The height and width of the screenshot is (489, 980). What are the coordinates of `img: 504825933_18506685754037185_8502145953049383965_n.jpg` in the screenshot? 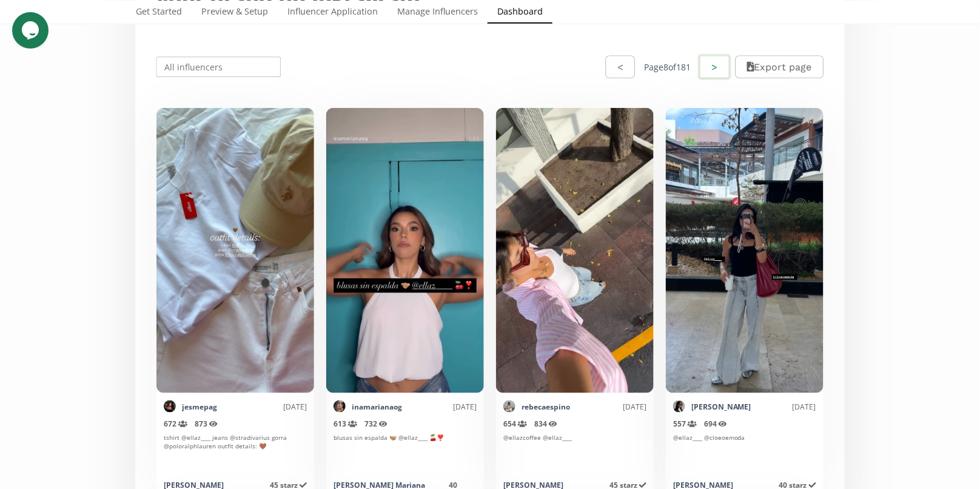 It's located at (340, 407).